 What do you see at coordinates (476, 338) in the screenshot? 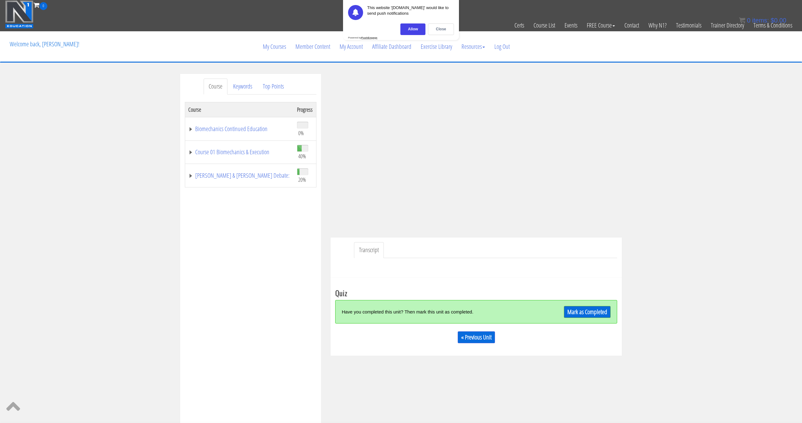
I see `a: « Previous Unit` at bounding box center [476, 338].